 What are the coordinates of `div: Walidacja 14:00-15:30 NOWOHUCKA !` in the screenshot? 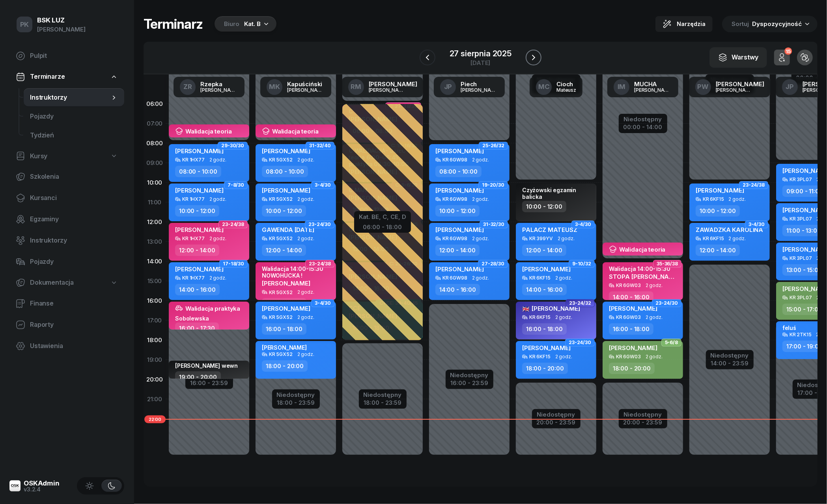 It's located at (297, 272).